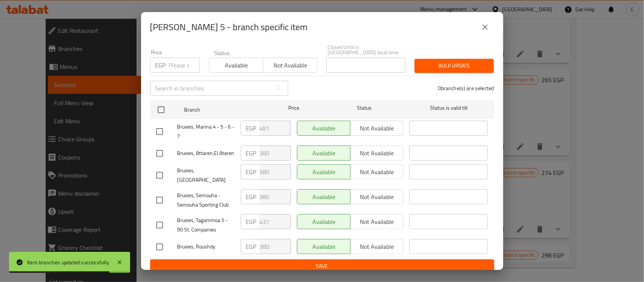 The height and width of the screenshot is (282, 644). I want to click on span: Available, so click(236, 65).